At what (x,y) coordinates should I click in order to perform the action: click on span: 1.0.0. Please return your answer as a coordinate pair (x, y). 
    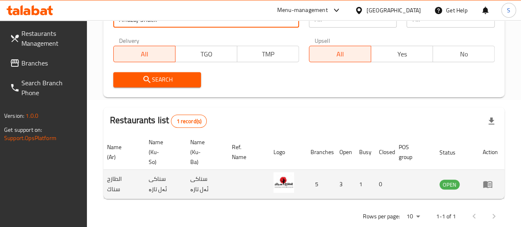
    Looking at the image, I should click on (32, 116).